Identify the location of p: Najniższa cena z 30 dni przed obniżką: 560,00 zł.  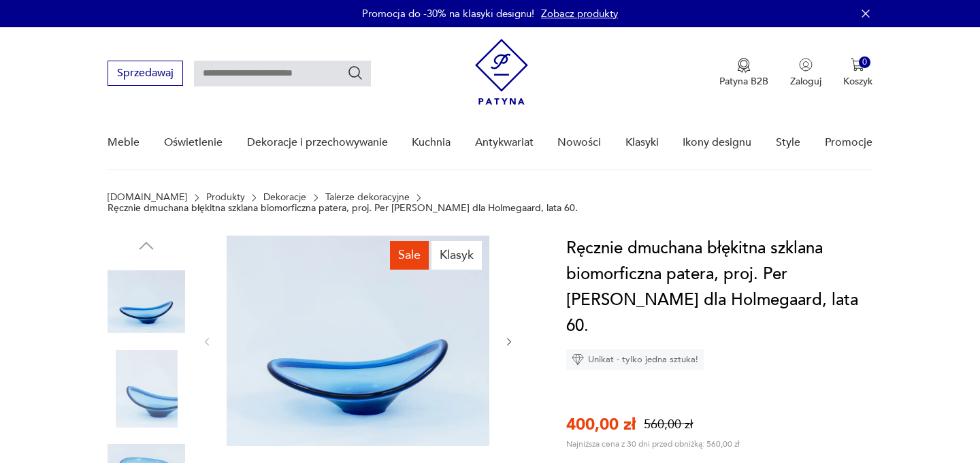
(653, 444).